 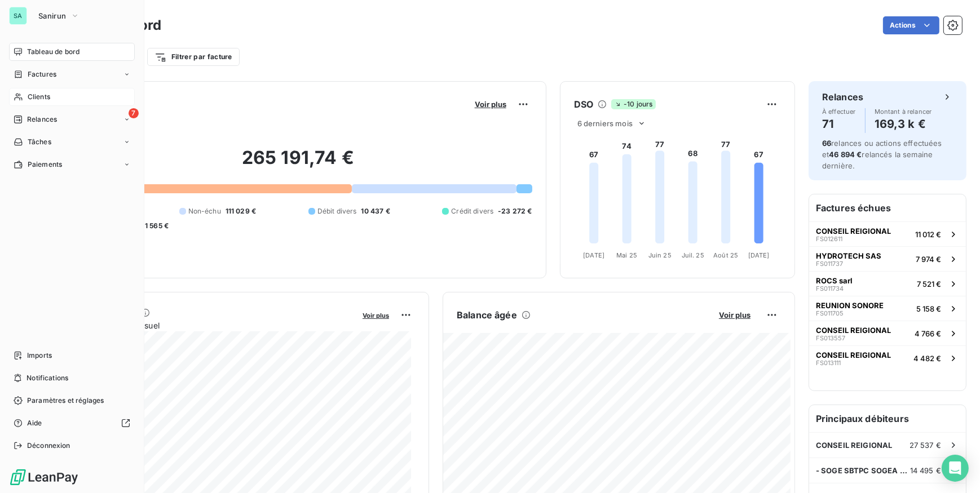 I want to click on span: Non-échu, so click(x=205, y=211).